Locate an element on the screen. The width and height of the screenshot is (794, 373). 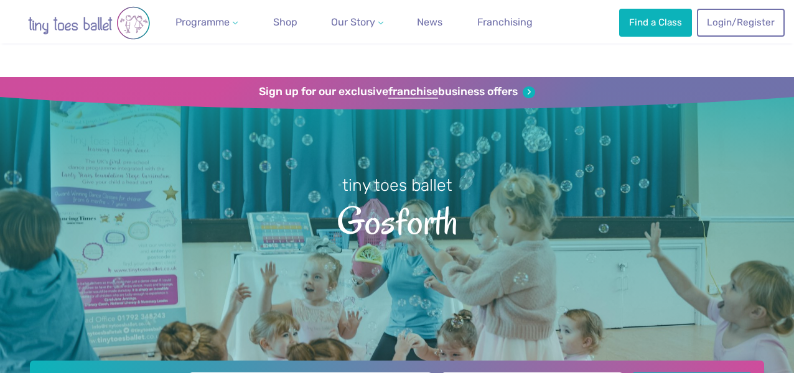
a: Sign up for our exclusivefranchisebusiness offers is located at coordinates (396, 92).